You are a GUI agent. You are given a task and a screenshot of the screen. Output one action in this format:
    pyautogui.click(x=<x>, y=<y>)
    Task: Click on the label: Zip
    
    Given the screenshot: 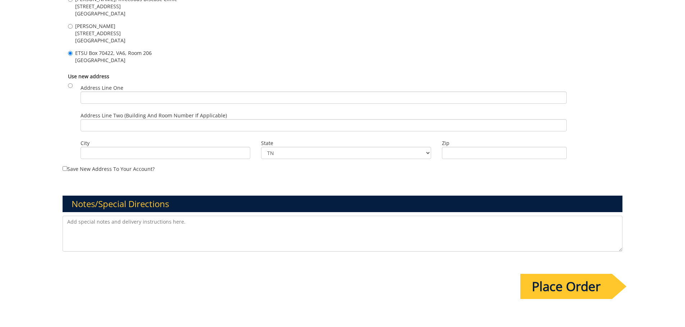 What is the action you would take?
    pyautogui.click(x=504, y=143)
    